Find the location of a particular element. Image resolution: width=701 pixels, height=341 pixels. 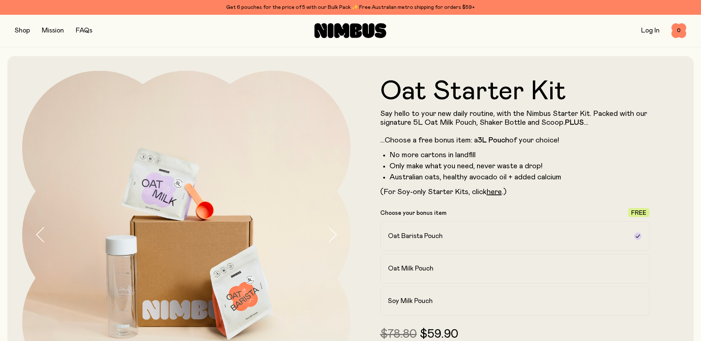

span: $78.80 is located at coordinates (398, 335).